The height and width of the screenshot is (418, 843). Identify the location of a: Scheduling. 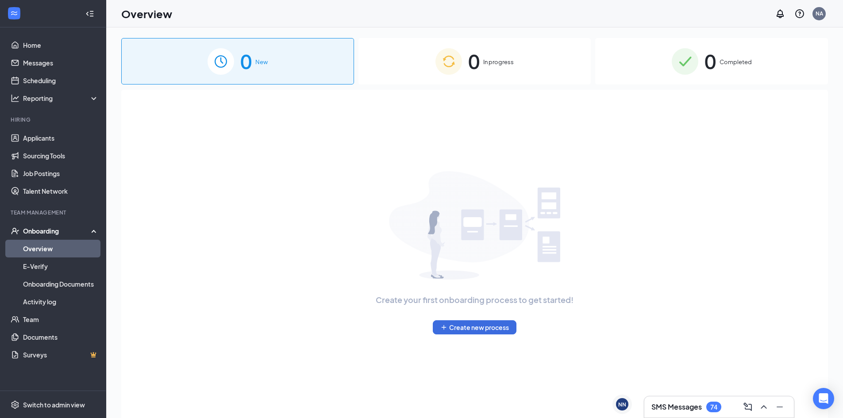
(61, 81).